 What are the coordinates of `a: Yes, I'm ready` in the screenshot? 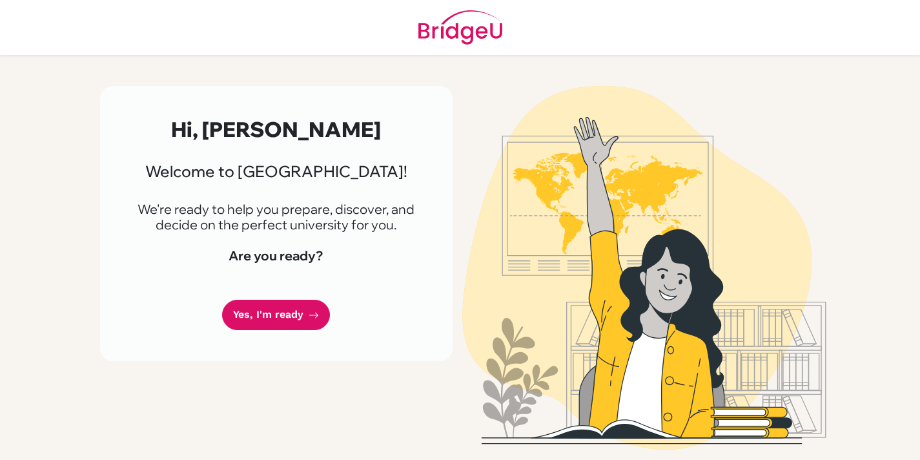 It's located at (276, 314).